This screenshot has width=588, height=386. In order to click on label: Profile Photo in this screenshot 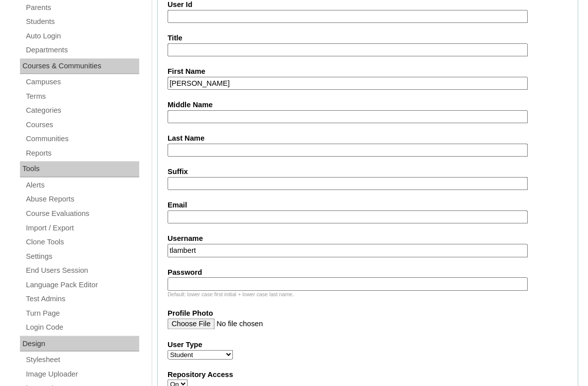, I will do `click(368, 313)`.